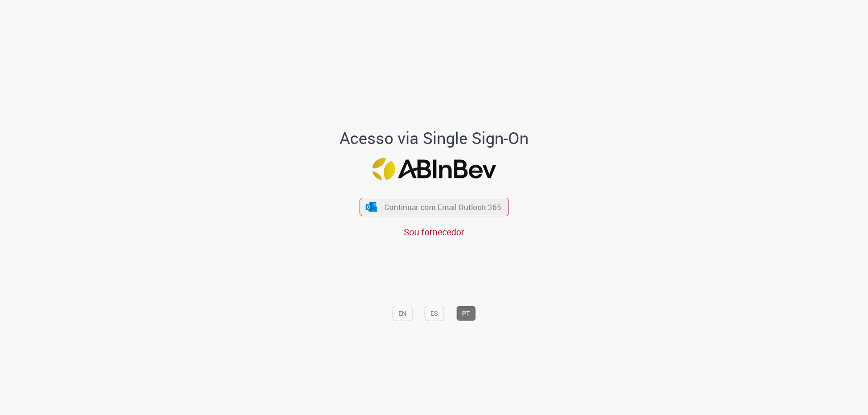 This screenshot has width=868, height=415. I want to click on button: PT, so click(465, 313).